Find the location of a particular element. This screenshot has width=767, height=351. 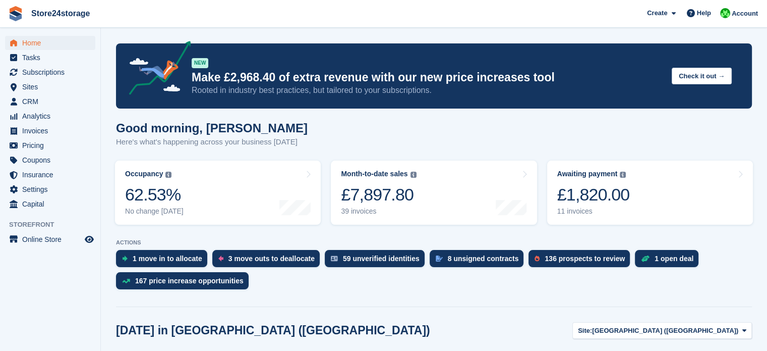

img: price_increase_opportunities-93ffe204e8149a01c8c9dc8f82e8f89637d9d84a8eef4429ea346261dce0b2c0.svg is located at coordinates (126, 281).